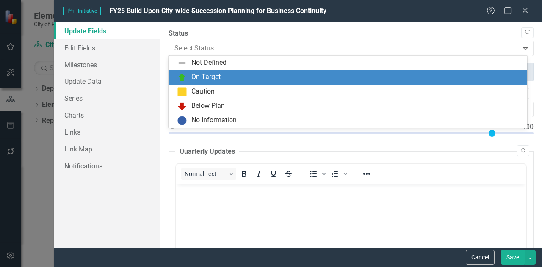 This screenshot has height=267, width=542. What do you see at coordinates (244, 174) in the screenshot?
I see `button: Bold` at bounding box center [244, 174].